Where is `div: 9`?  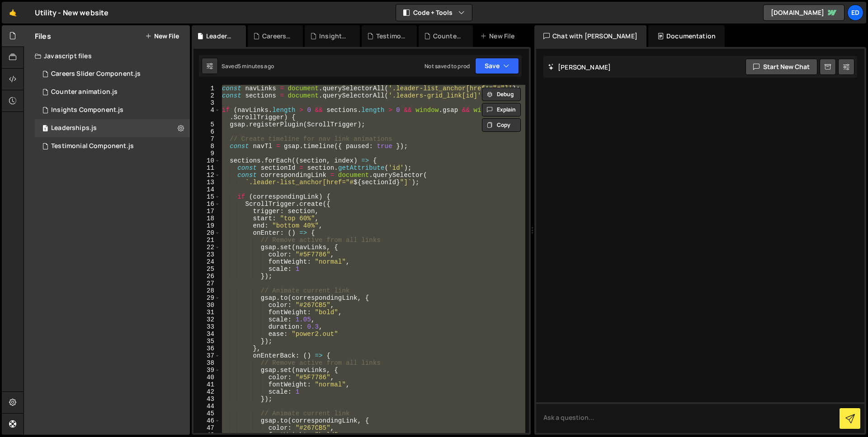 div: 9 is located at coordinates (207, 153).